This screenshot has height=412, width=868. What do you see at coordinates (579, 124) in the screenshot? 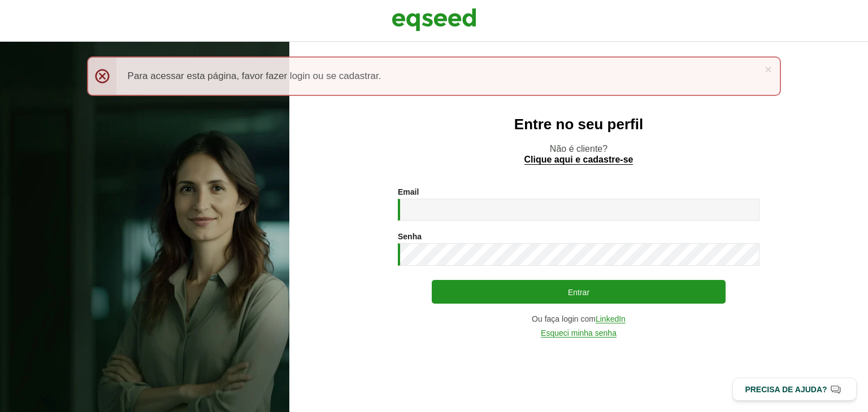
I see `h2: Entre no seu perfil` at bounding box center [579, 124].